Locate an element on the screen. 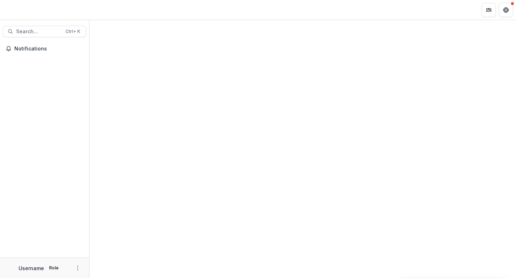 Image resolution: width=516 pixels, height=278 pixels. div: Ctrl + K is located at coordinates (73, 31).